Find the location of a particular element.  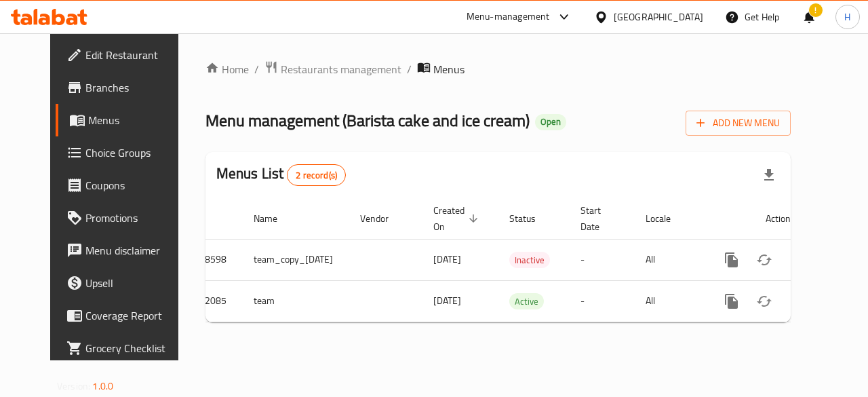

span: Menu disclaimer is located at coordinates (135, 251).